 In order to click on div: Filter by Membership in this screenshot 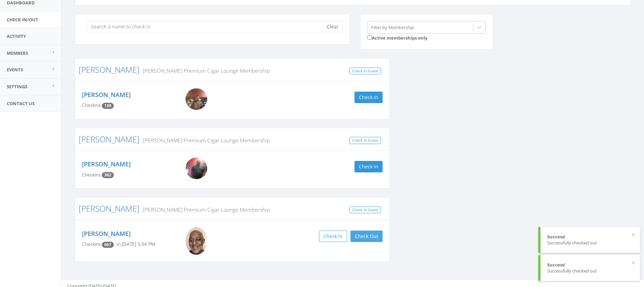, I will do `click(392, 27)`.